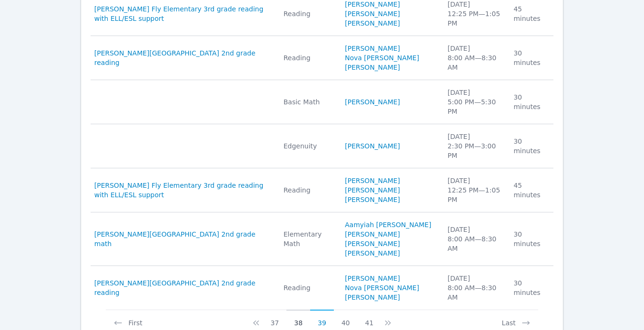  Describe the element at coordinates (346, 319) in the screenshot. I see `button: 40` at that location.